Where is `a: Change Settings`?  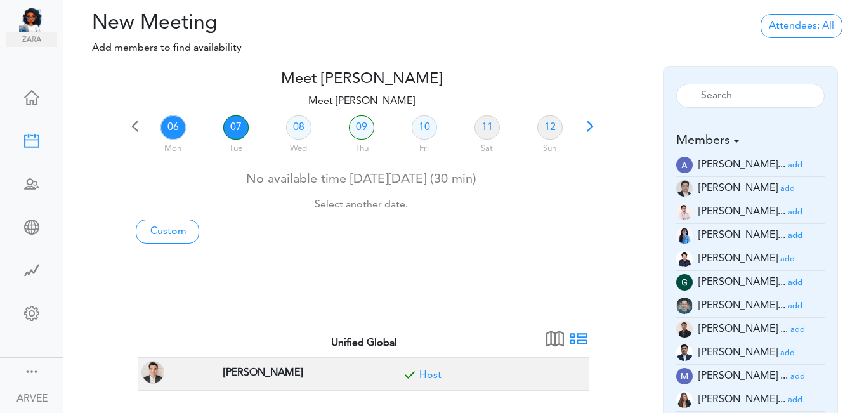 a: Change Settings is located at coordinates (32, 315).